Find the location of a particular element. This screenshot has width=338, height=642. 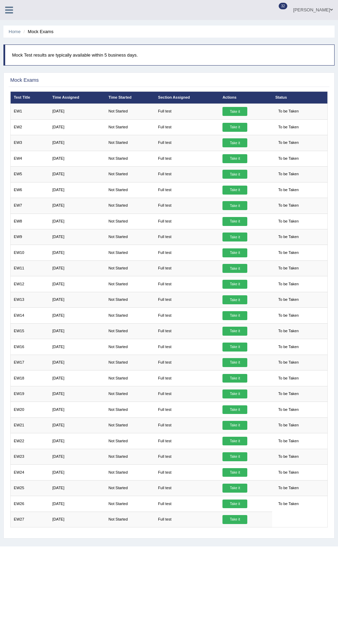

td: EW5 is located at coordinates (30, 174).